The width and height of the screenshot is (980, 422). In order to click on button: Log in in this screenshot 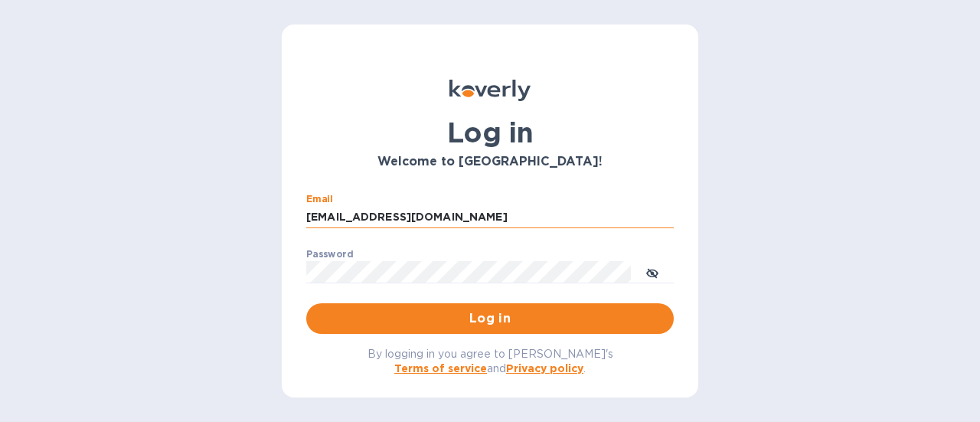, I will do `click(490, 318)`.